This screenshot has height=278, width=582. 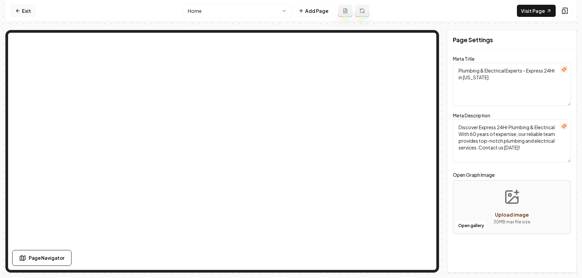 What do you see at coordinates (512, 214) in the screenshot?
I see `span: Upload image` at bounding box center [512, 214].